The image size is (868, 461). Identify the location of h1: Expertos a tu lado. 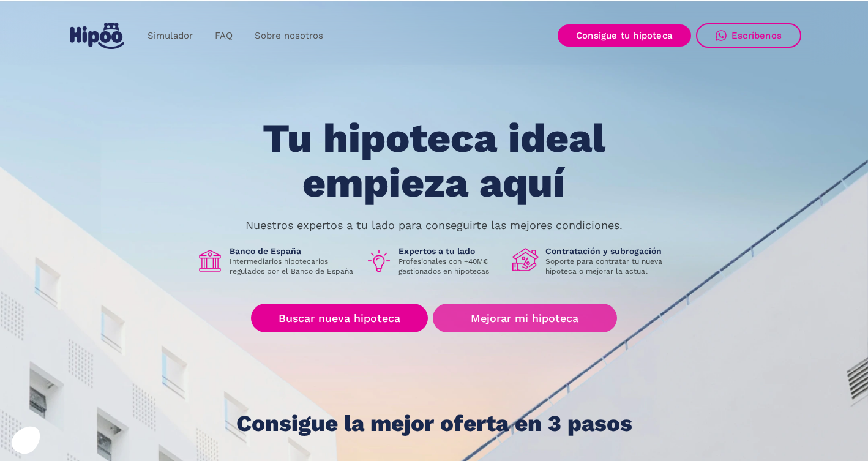
(451, 251).